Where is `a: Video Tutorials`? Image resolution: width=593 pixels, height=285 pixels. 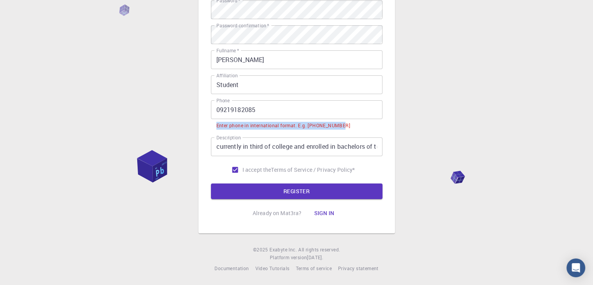
a: Video Tutorials is located at coordinates (272, 268).